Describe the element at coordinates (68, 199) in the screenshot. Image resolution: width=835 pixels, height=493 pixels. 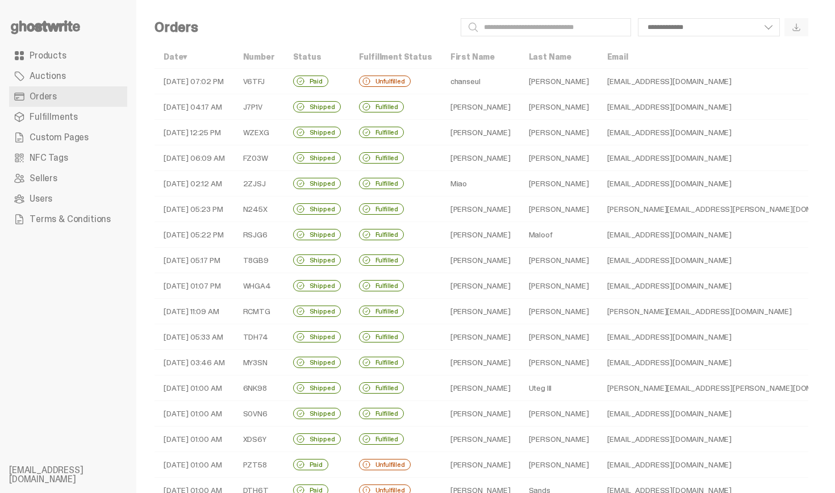
I see `a: Users` at that location.